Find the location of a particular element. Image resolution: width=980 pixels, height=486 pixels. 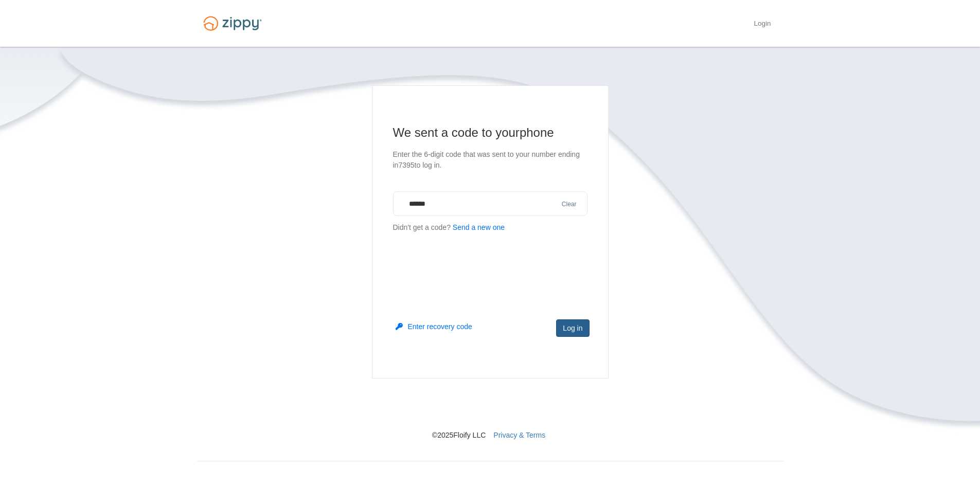

p: Didn't get a code? is located at coordinates (491, 227).